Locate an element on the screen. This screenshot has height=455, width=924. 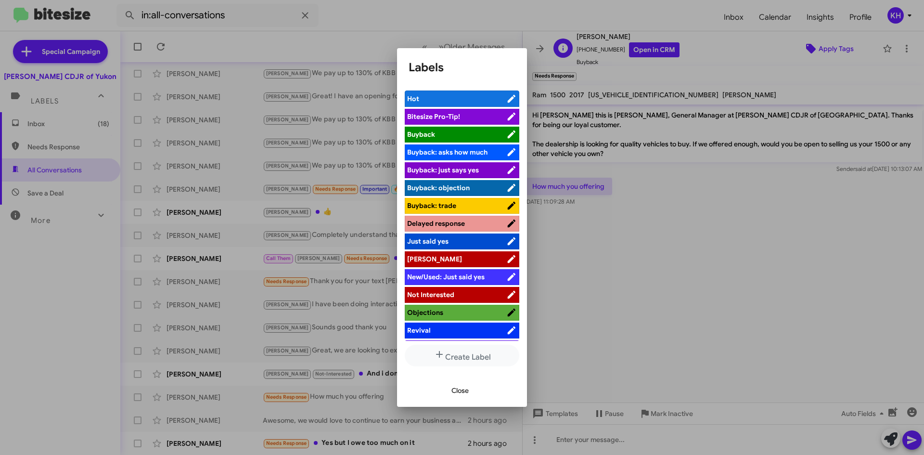
span: Buyback: objection is located at coordinates (438, 188).